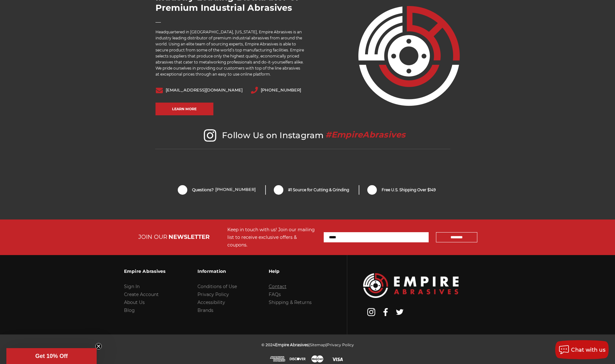 The width and height of the screenshot is (615, 364). Describe the element at coordinates (365, 135) in the screenshot. I see `span: #EmpireAbrasives` at that location.